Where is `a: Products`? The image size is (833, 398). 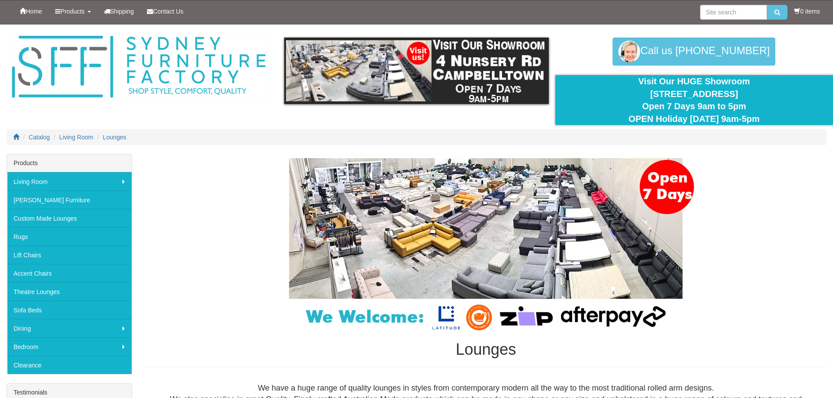 a: Products is located at coordinates (73, 11).